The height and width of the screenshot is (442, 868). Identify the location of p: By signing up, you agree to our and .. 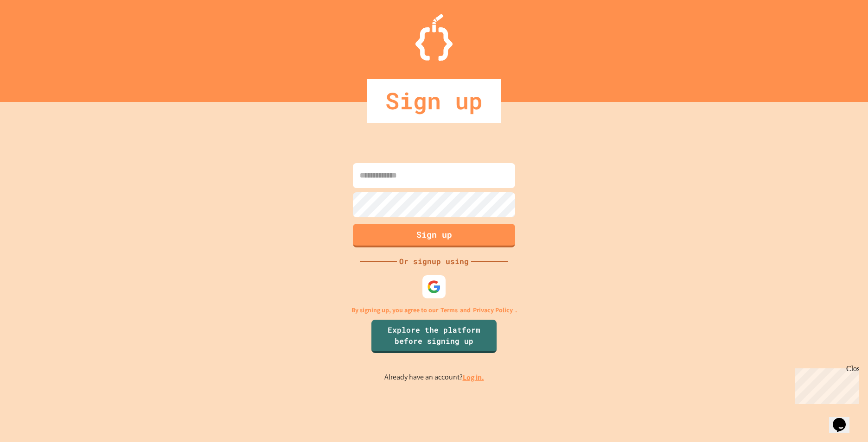
(434, 310).